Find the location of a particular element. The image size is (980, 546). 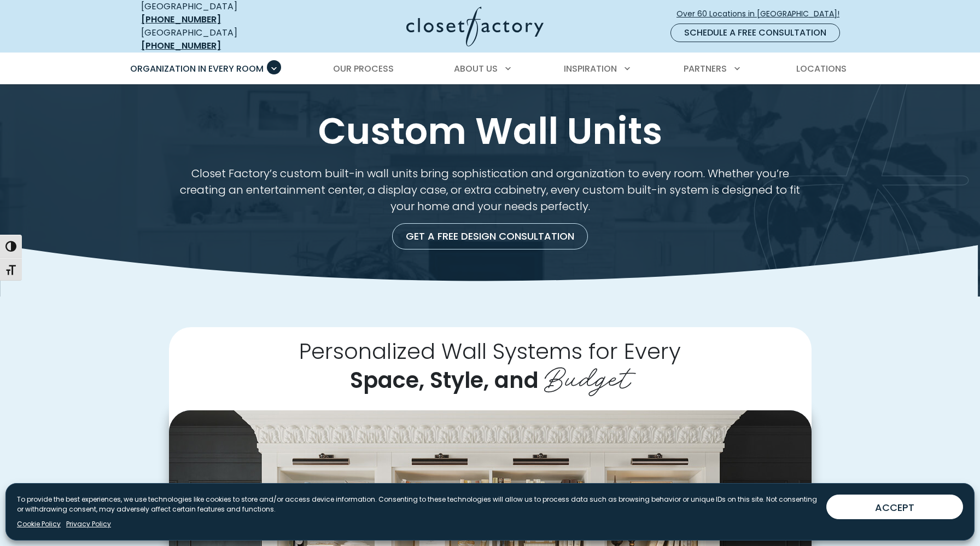

span: Locations is located at coordinates (821, 69).